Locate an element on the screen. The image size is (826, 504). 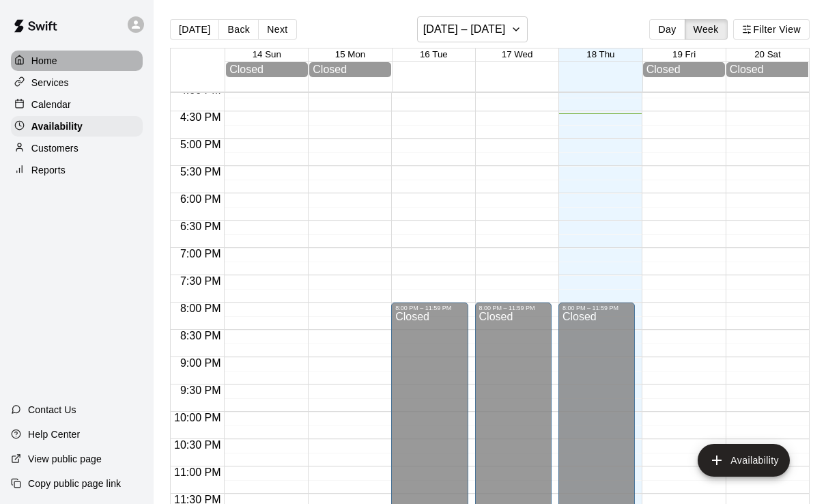
span: 20 Sat is located at coordinates (767, 54).